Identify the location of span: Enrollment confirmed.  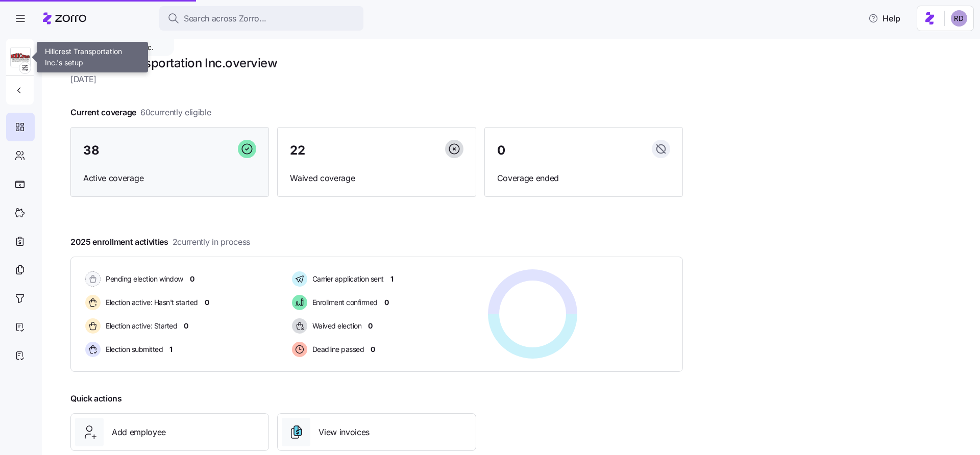
(343, 302).